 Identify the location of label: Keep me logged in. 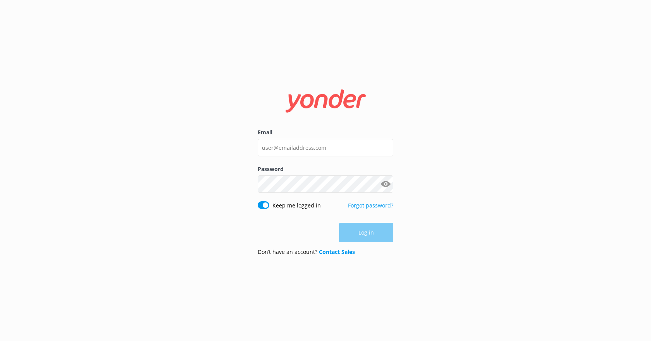
(297, 206).